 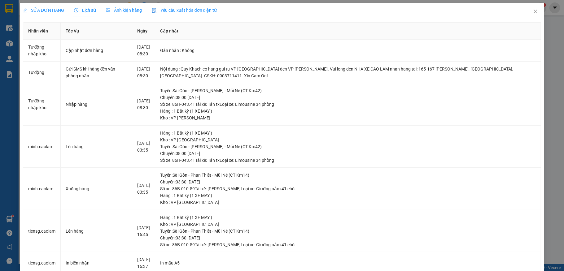 I want to click on div: Cập nhật đơn hàng, so click(x=96, y=50).